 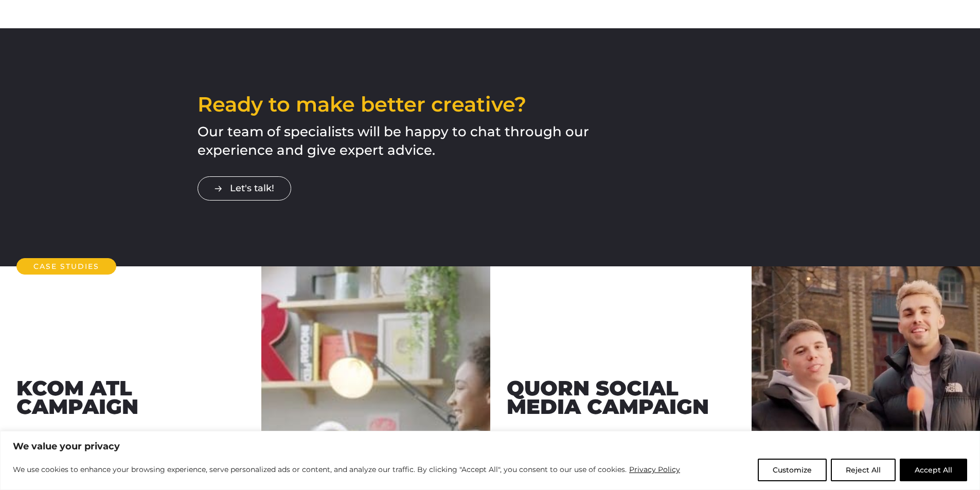 I want to click on p: Our team of specialists will be happy to chat through our experience and give expert advice., so click(x=400, y=141).